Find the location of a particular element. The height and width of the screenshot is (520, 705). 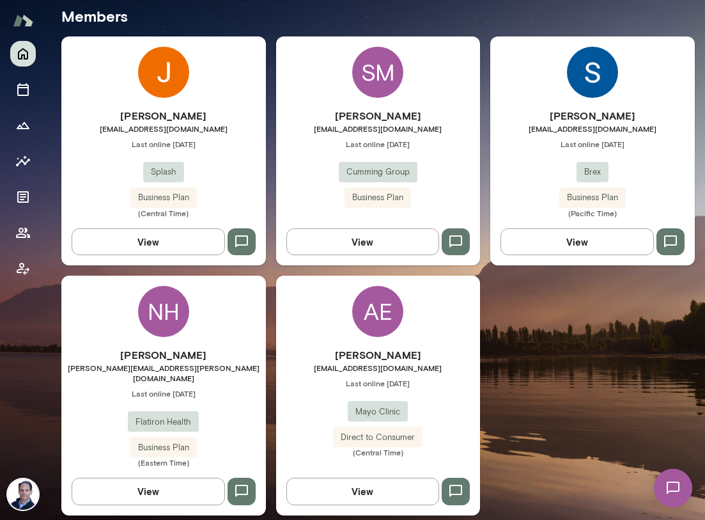

button: Growth Plan is located at coordinates (23, 125).